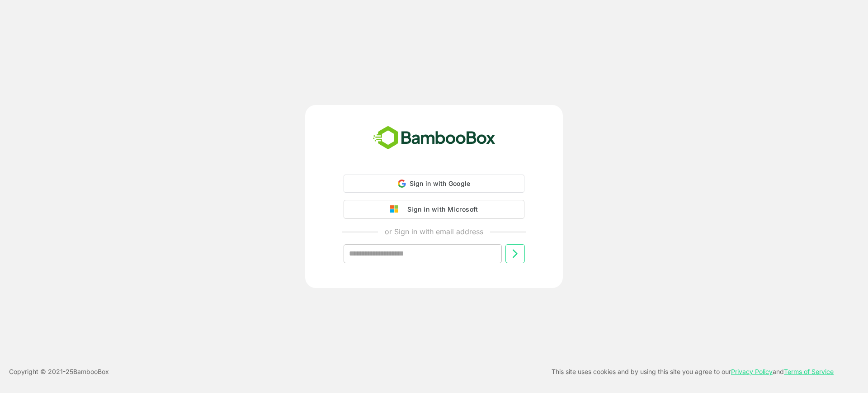 The image size is (868, 393). I want to click on a: Terms of Service, so click(809, 371).